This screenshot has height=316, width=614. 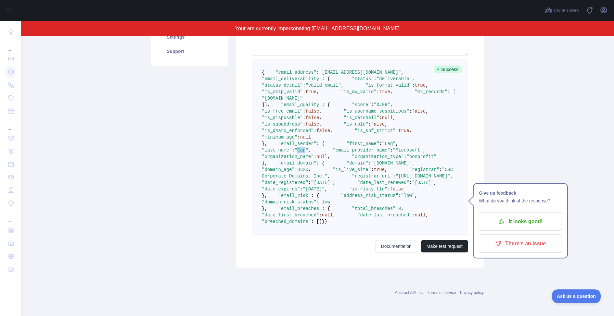 What do you see at coordinates (389, 144) in the screenshot?
I see `span: "Lag"` at bounding box center [389, 144].